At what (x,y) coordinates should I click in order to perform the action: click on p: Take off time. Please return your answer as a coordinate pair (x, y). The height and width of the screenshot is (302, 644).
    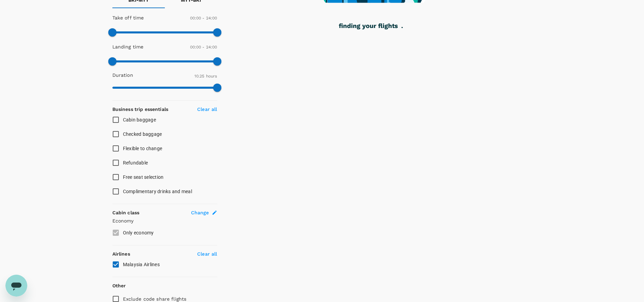
    Looking at the image, I should click on (128, 18).